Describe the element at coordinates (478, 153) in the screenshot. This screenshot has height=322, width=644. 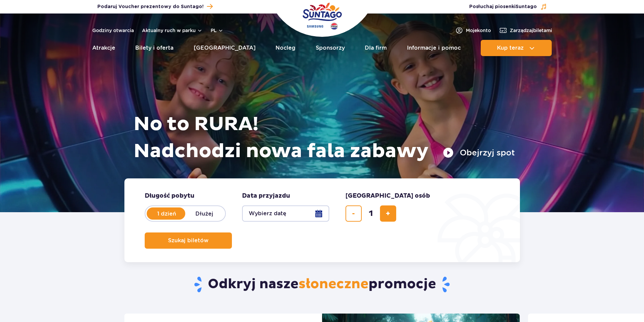
I see `button: Obejrzyj spot` at that location.